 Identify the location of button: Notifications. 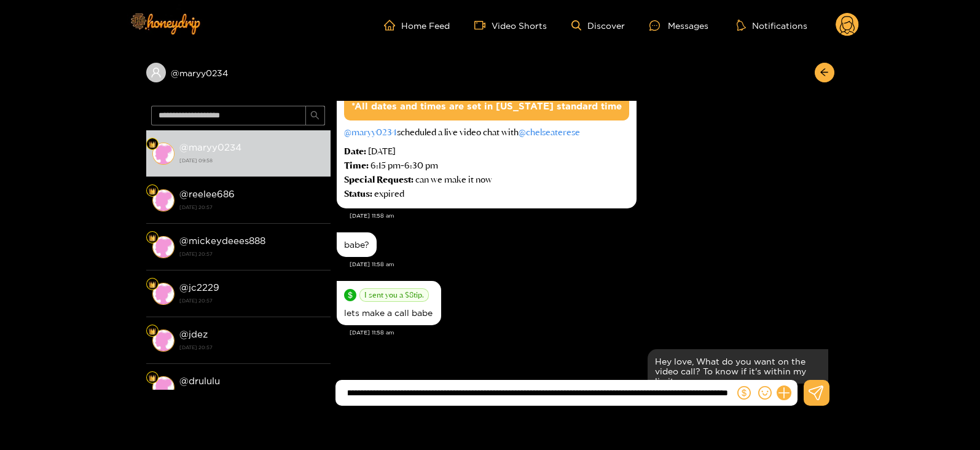
(772, 25).